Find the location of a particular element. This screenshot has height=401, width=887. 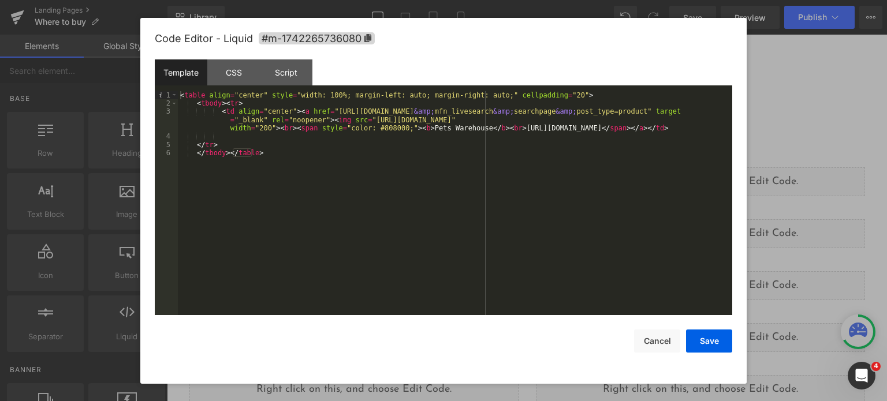

div: CSS is located at coordinates (233, 72).